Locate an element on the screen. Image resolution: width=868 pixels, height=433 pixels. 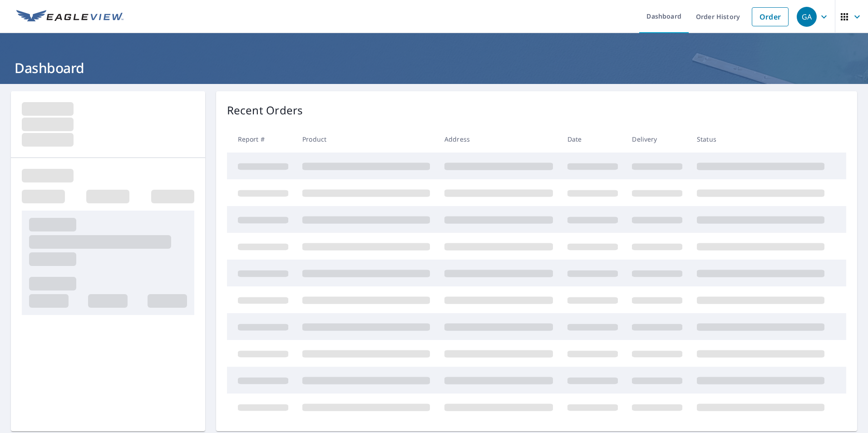
img: EV Logo is located at coordinates (70, 17).